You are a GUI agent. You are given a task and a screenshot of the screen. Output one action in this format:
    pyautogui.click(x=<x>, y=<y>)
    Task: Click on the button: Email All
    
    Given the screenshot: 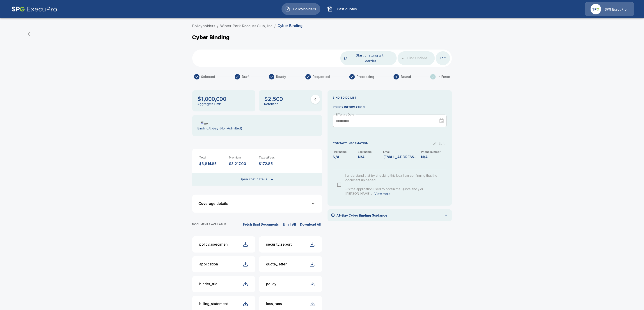 What is the action you would take?
    pyautogui.click(x=290, y=225)
    